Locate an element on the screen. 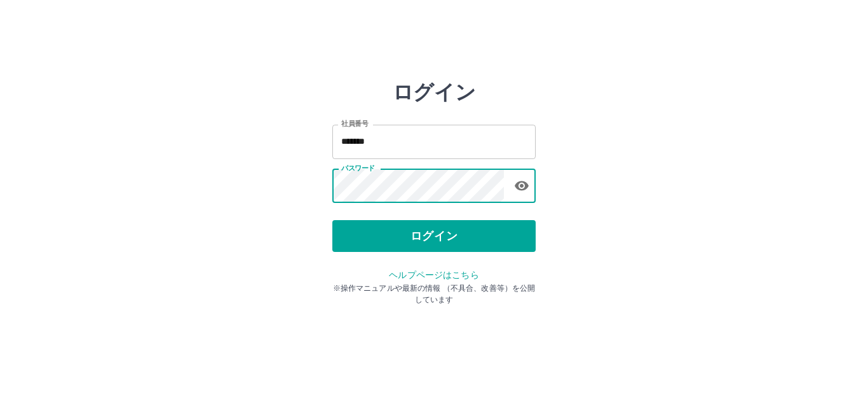 The height and width of the screenshot is (418, 868). label: パスワード is located at coordinates (358, 168).